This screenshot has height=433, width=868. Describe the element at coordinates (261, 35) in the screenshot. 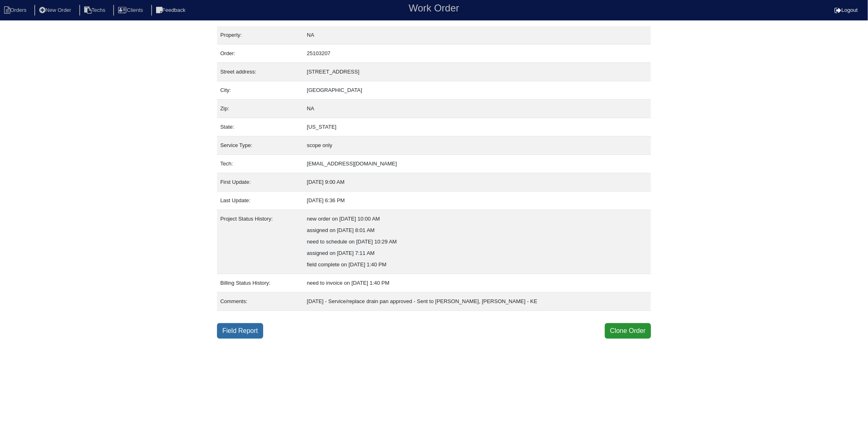

I see `td: Property:` at that location.